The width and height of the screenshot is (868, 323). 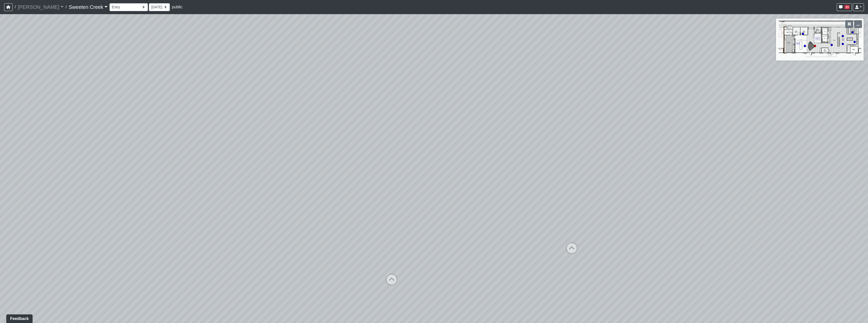 What do you see at coordinates (88, 7) in the screenshot?
I see `a: Sweeten Creek` at bounding box center [88, 7].